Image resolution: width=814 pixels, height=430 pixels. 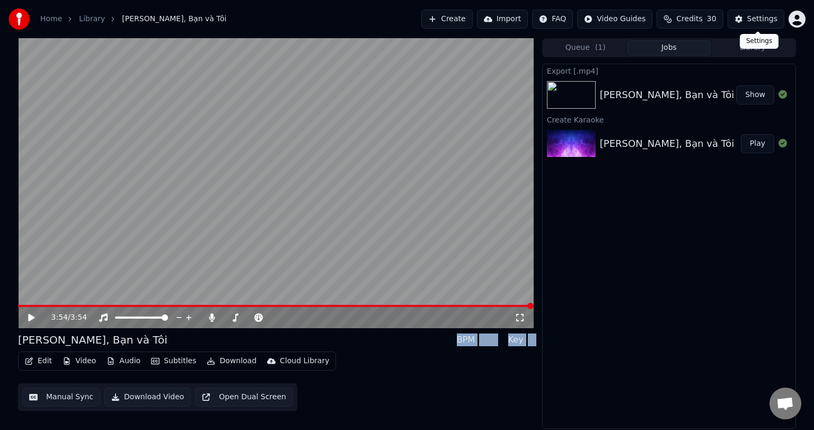 I want to click on a: Library, so click(x=92, y=19).